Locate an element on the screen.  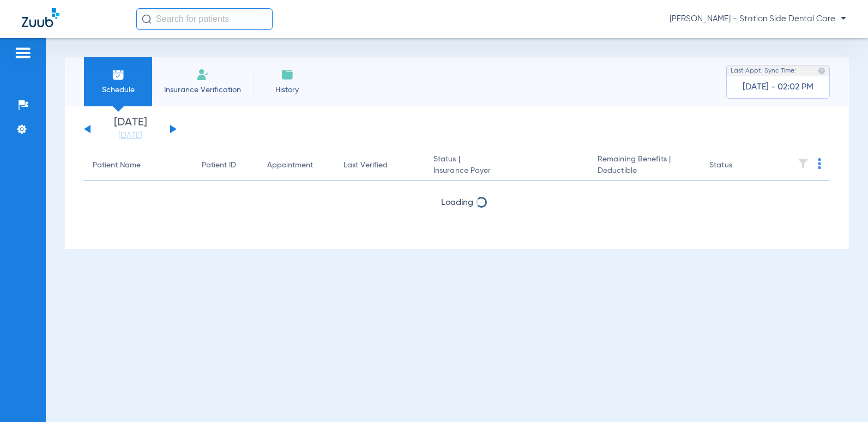
th: Remaining Benefits | is located at coordinates (645, 166).